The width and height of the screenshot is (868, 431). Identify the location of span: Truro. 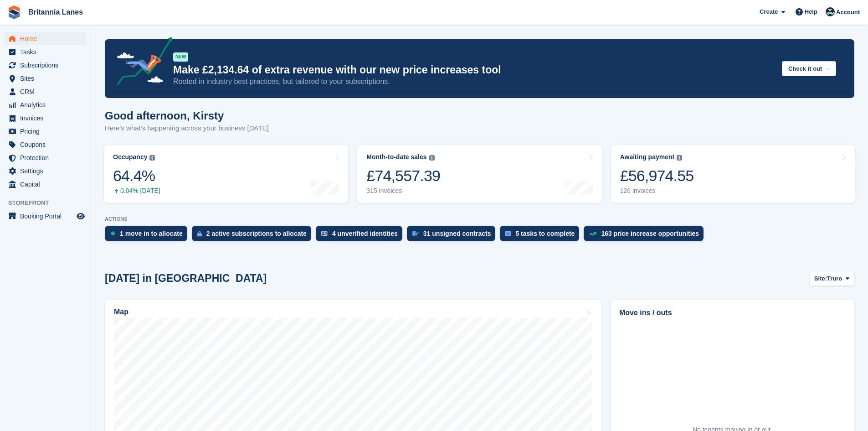
(834, 278).